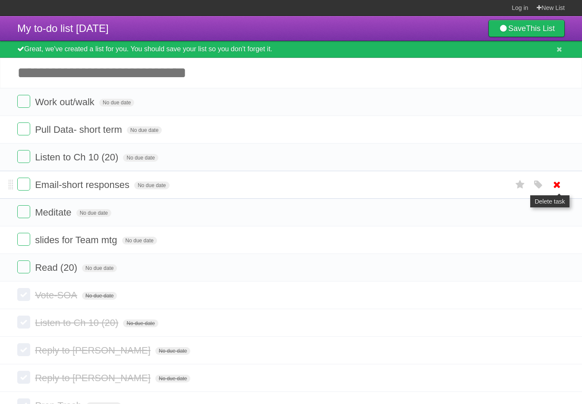  Describe the element at coordinates (79, 129) in the screenshot. I see `span: Pull Data- short term` at that location.